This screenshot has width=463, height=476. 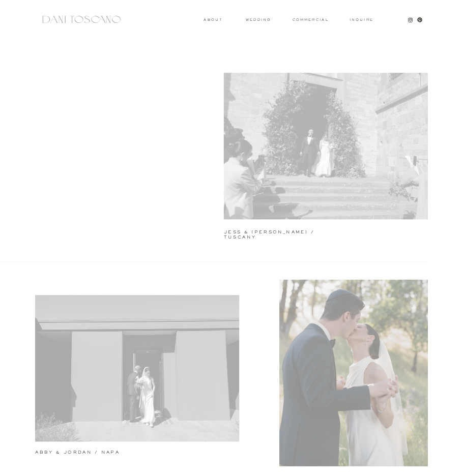 What do you see at coordinates (258, 19) in the screenshot?
I see `h3: wedding` at bounding box center [258, 19].